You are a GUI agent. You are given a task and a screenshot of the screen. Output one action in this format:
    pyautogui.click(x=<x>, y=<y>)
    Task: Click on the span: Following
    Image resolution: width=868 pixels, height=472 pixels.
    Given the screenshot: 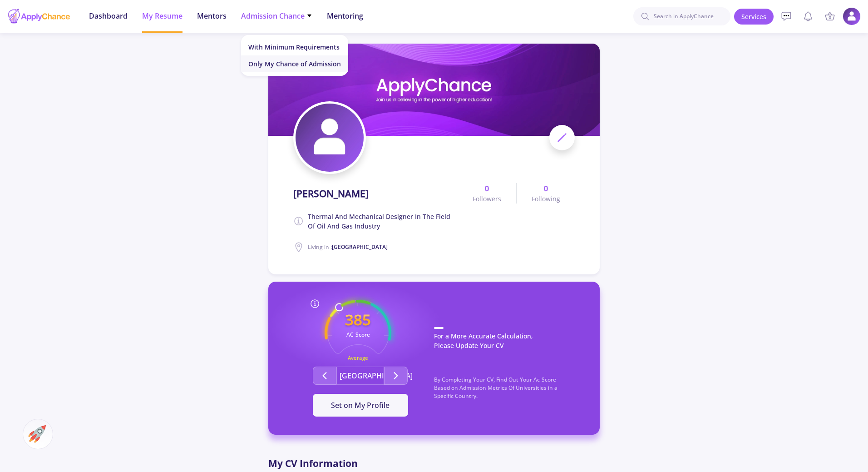 What is the action you would take?
    pyautogui.click(x=546, y=198)
    